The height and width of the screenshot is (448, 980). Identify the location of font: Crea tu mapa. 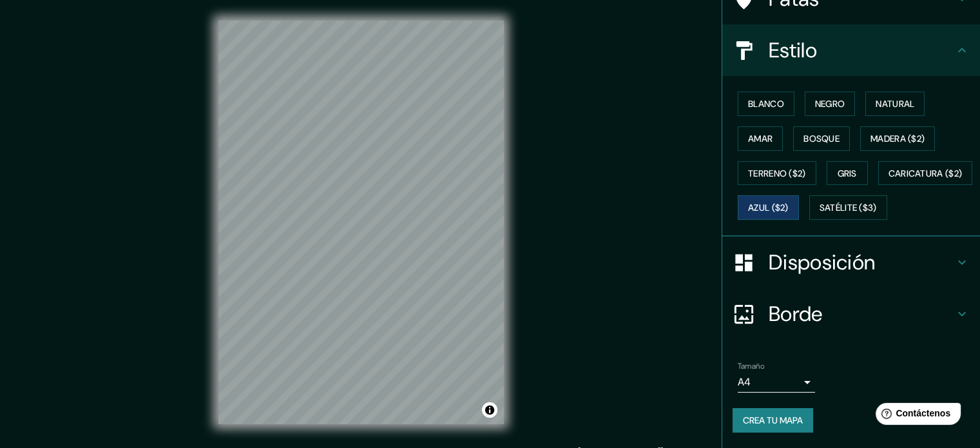
(773, 420).